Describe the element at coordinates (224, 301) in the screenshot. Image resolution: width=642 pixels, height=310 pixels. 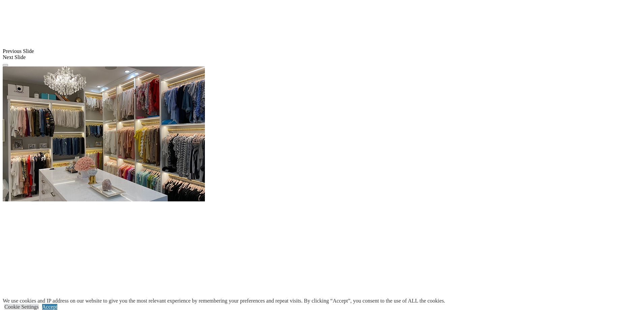
I see `div: We use cookies and IP address on our website to give you the most relevant experience by remember...` at that location.